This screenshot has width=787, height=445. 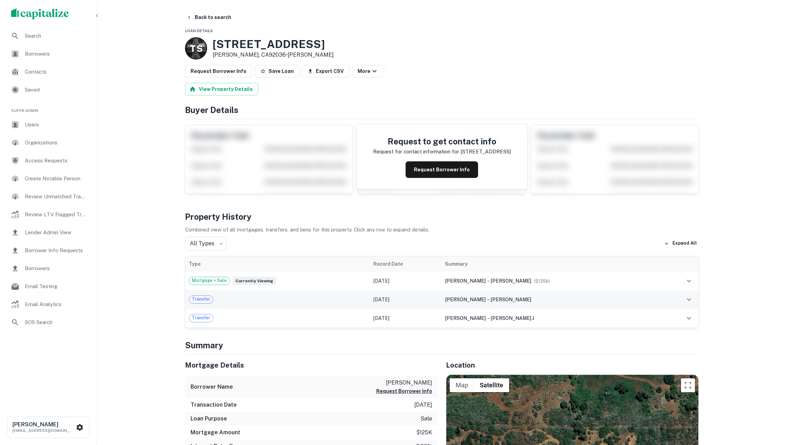 I want to click on a: Borrower Info Requests, so click(x=48, y=250).